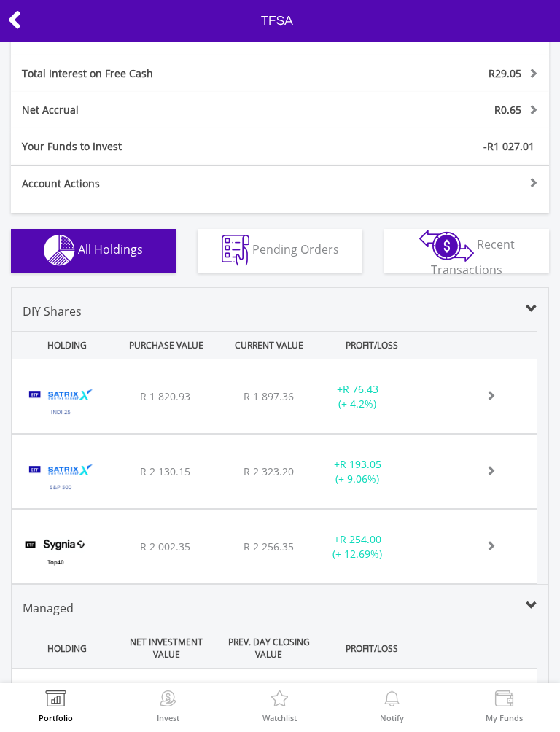 This screenshot has height=732, width=560. What do you see at coordinates (472, 257) in the screenshot?
I see `span: Recent Transactions` at bounding box center [472, 257].